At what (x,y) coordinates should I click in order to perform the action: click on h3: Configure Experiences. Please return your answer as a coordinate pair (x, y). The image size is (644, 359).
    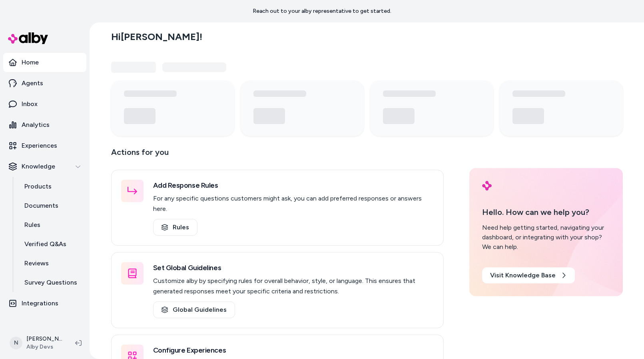
    Looking at the image, I should click on (293, 350).